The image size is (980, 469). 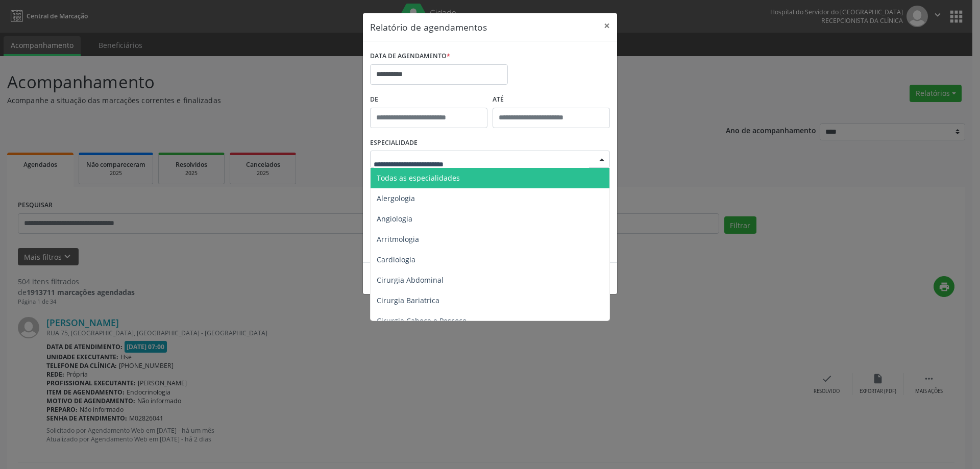 What do you see at coordinates (418, 178) in the screenshot?
I see `span: Todas as especialidades` at bounding box center [418, 178].